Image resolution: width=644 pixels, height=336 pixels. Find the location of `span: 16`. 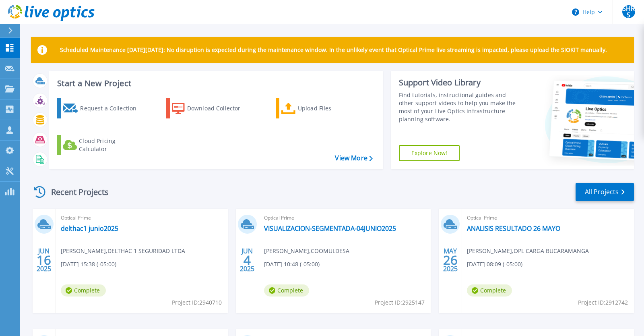

span: 16 is located at coordinates (44, 260).